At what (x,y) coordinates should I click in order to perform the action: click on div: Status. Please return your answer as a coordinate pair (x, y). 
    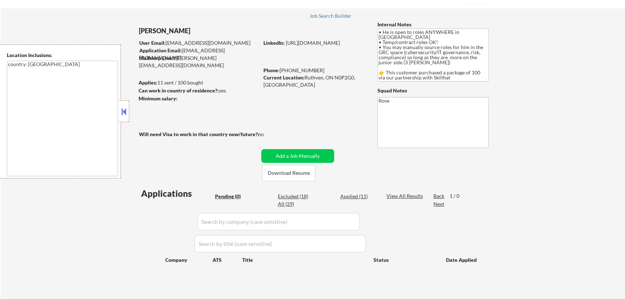
    Looking at the image, I should click on (404, 259).